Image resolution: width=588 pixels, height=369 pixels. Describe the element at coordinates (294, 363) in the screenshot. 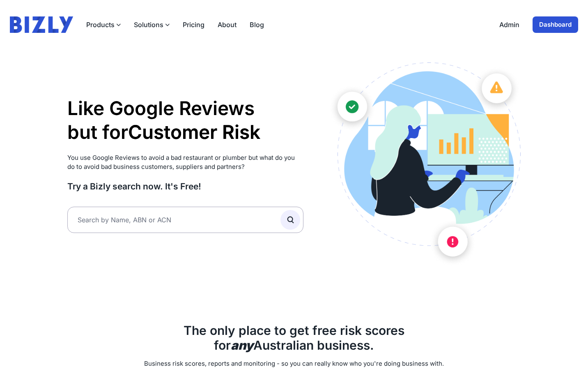

I see `p: Business risk scores, reports and monitoring - so you can really know who you're doing business w...` at that location.